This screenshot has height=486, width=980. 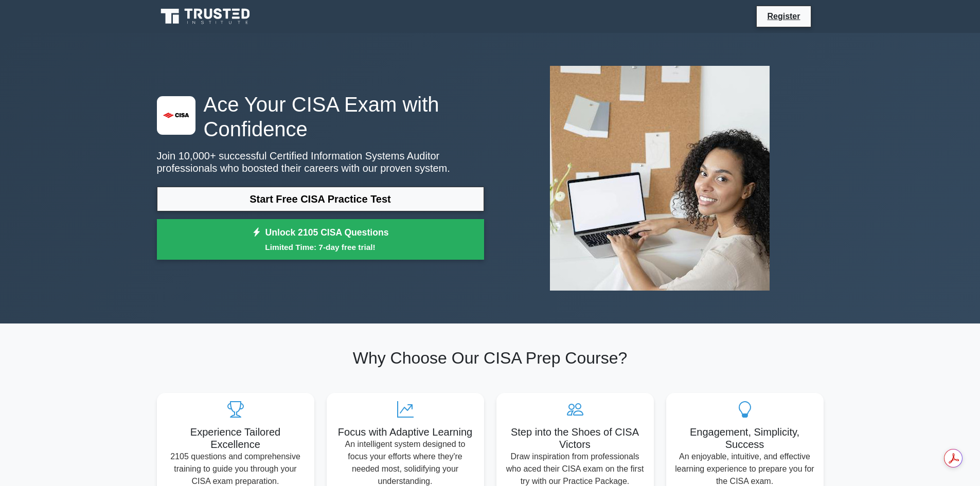 What do you see at coordinates (236, 438) in the screenshot?
I see `h5: Experience Tailored Excellence` at bounding box center [236, 438].